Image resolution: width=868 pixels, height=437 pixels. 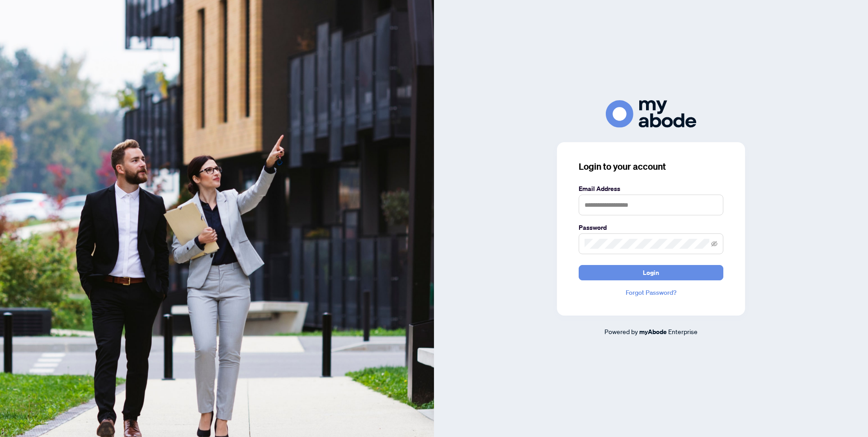 What do you see at coordinates (714, 244) in the screenshot?
I see `span: eye-invisible` at bounding box center [714, 244].